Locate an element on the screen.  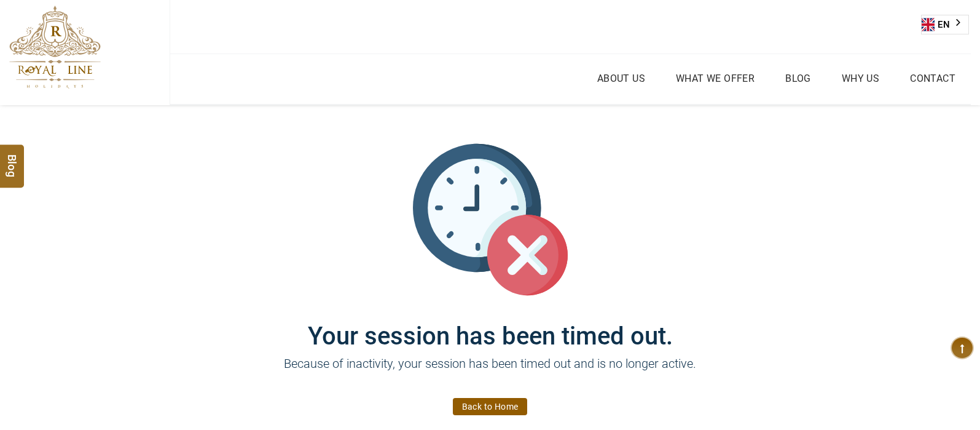
aside: Language selected: English is located at coordinates (945, 25).